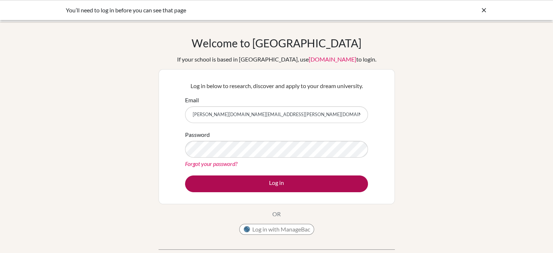 The height and width of the screenshot is (253, 553). What do you see at coordinates (276, 86) in the screenshot?
I see `p: Log in below to research, discover and apply to your dream university.` at bounding box center [276, 86].